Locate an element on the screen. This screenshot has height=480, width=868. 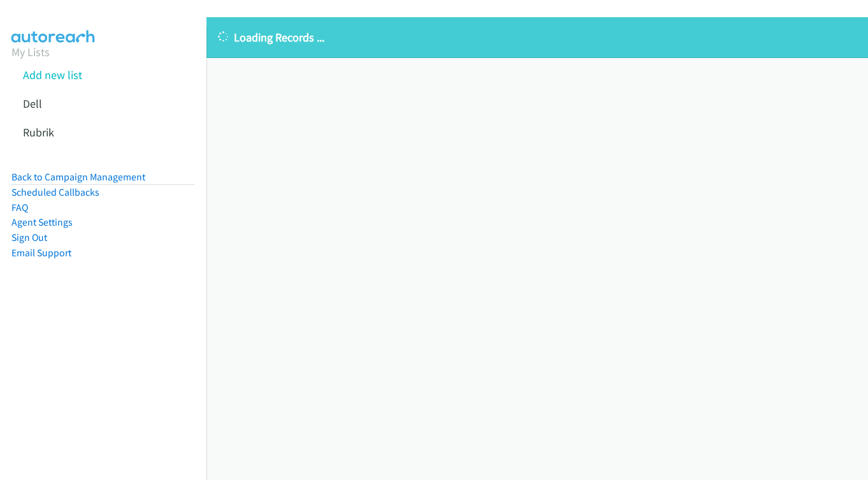
a: Scheduled Callbacks is located at coordinates (55, 192).